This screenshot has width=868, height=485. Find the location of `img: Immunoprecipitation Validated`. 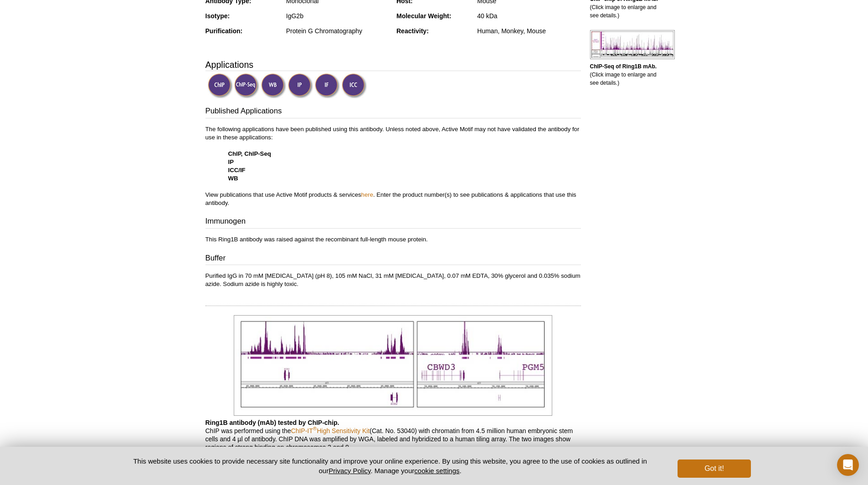

img: Immunoprecipitation Validated is located at coordinates (301, 86).